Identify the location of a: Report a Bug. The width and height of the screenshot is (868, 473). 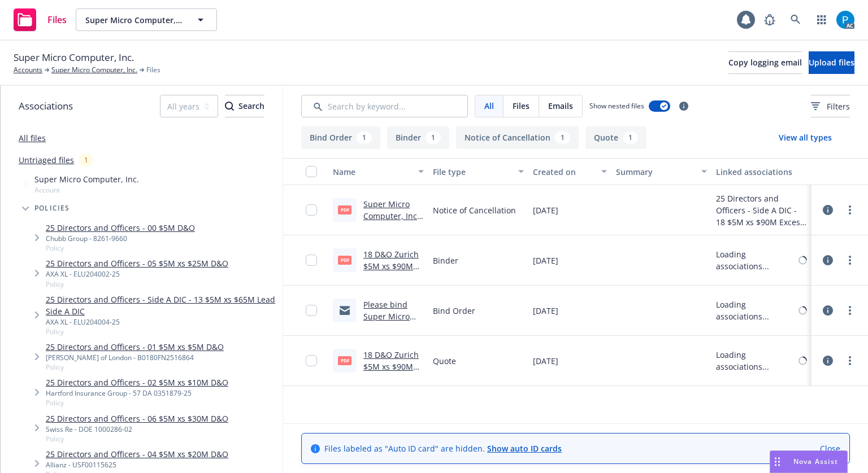
(769, 20).